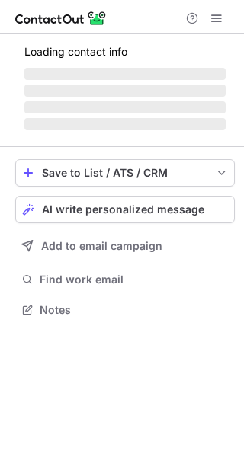 The width and height of the screenshot is (244, 457). I want to click on img: ContactOut v5.3.10, so click(61, 18).